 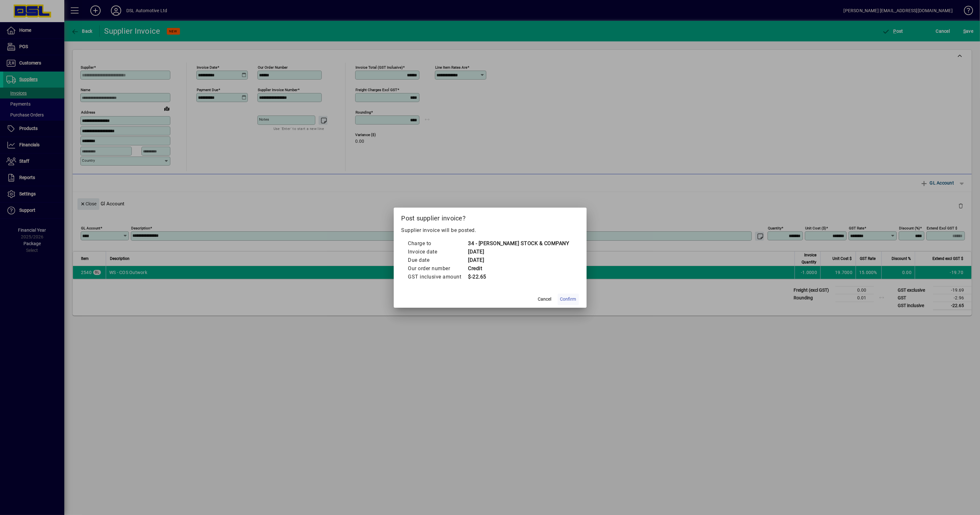 What do you see at coordinates (438, 277) in the screenshot?
I see `td: GST inclusive amount` at bounding box center [438, 277].